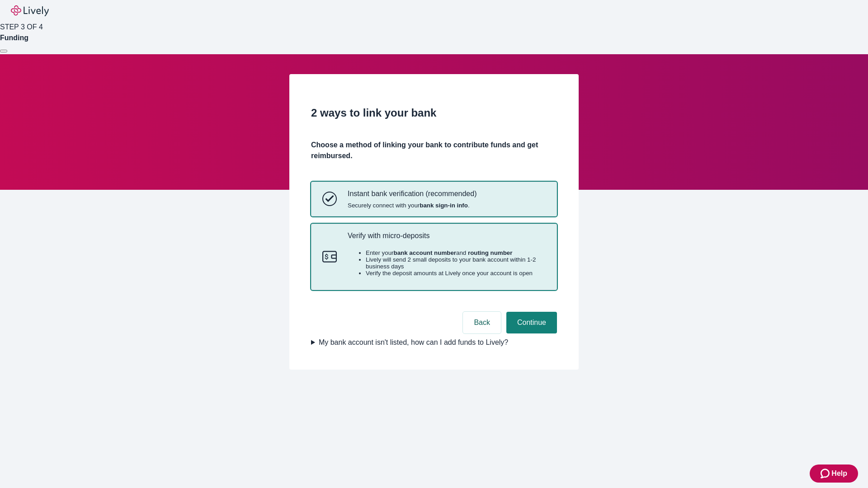  I want to click on svg: Zendesk support icon, so click(826, 473).